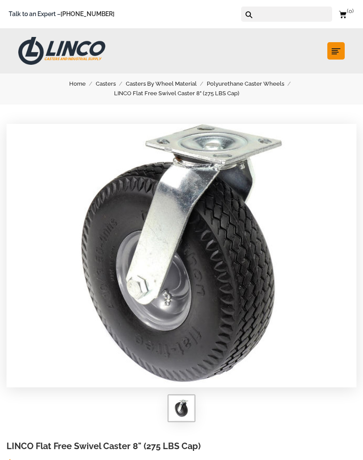 The height and width of the screenshot is (460, 363). What do you see at coordinates (61, 14) in the screenshot?
I see `span: Talk to an Expert –` at bounding box center [61, 14].